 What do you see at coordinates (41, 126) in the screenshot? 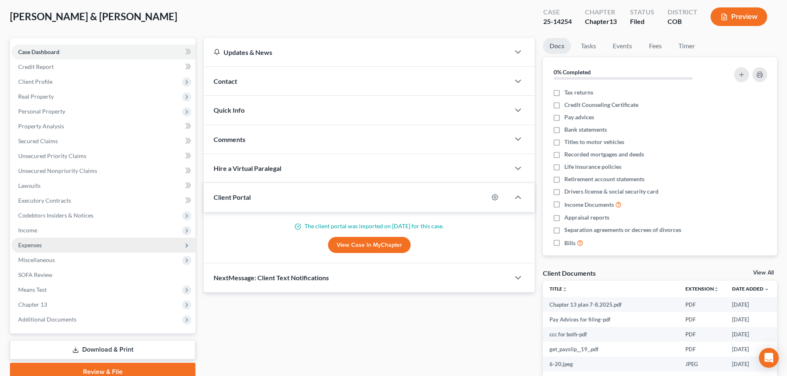
I see `span: Property Analysis` at bounding box center [41, 126].